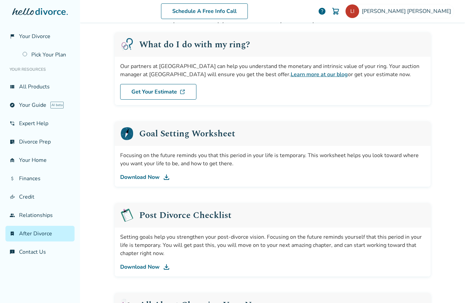  What do you see at coordinates (40, 252) in the screenshot?
I see `a: chat_infoContact Us` at bounding box center [40, 252].